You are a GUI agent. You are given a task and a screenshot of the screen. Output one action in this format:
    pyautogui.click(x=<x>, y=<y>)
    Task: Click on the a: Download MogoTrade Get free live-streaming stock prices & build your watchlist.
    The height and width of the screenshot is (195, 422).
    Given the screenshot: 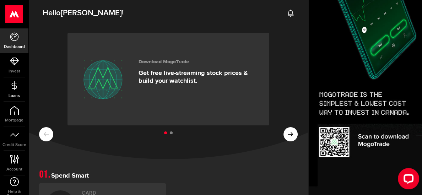 What is the action you would take?
    pyautogui.click(x=168, y=79)
    